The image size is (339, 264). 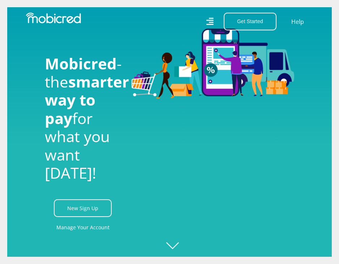 I want to click on button: Get Started, so click(x=250, y=21).